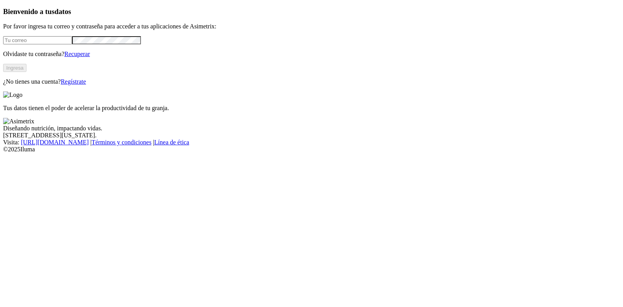 This screenshot has width=623, height=307. What do you see at coordinates (122, 142) in the screenshot?
I see `a: Términos y condiciones` at bounding box center [122, 142].